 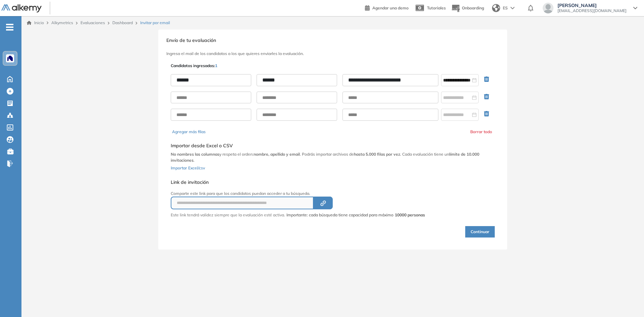 I want to click on img: world, so click(x=496, y=8).